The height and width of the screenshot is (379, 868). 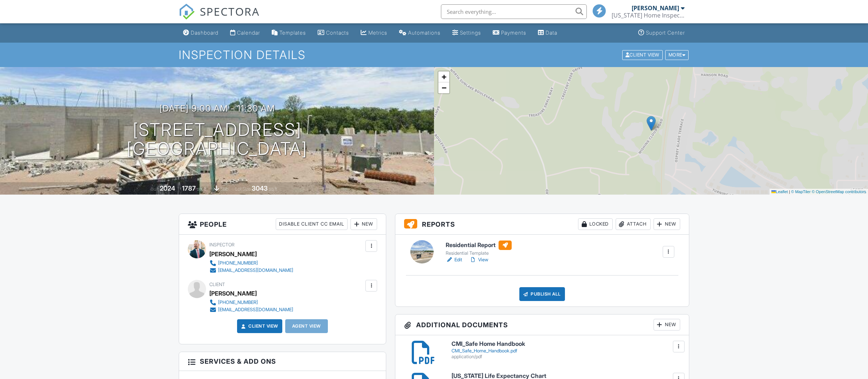 I want to click on a: Zoom in, so click(x=444, y=77).